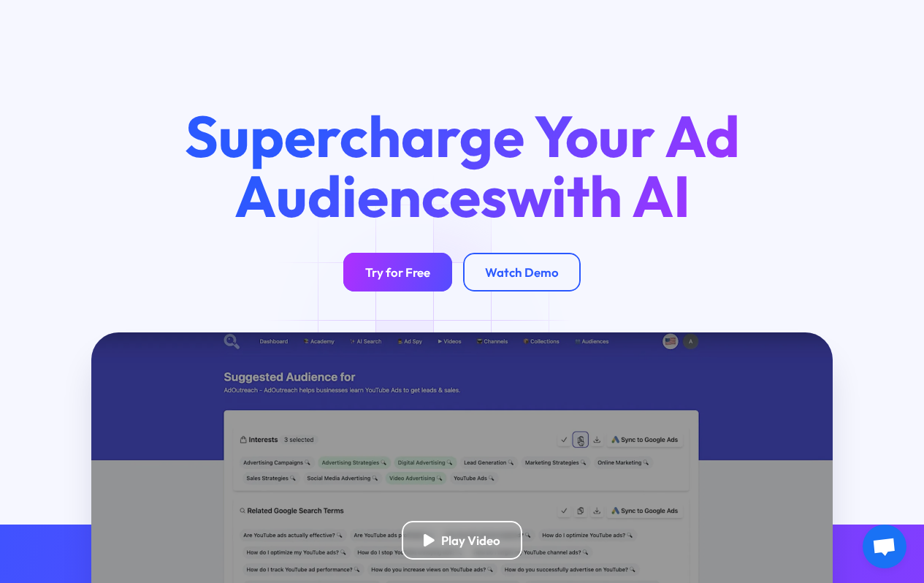 The image size is (924, 583). What do you see at coordinates (599, 196) in the screenshot?
I see `span: with AI` at bounding box center [599, 196].